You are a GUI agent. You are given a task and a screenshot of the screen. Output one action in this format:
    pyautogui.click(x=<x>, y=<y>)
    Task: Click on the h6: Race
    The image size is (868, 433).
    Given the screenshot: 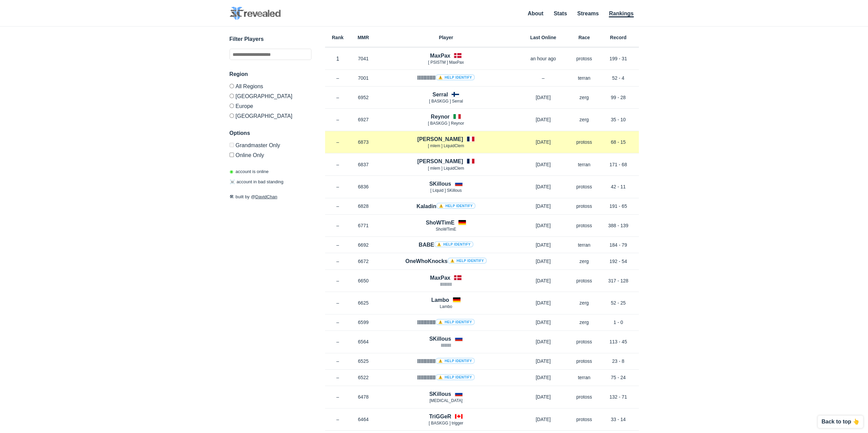 What is the action you would take?
    pyautogui.click(x=584, y=38)
    